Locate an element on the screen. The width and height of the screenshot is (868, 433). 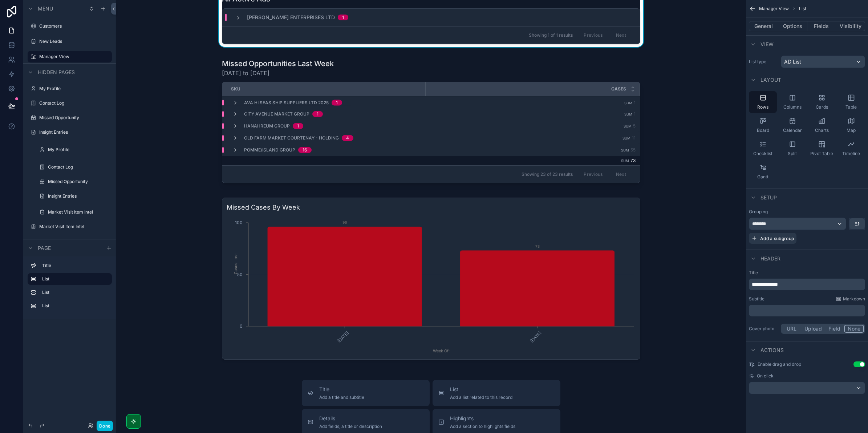
span: Page is located at coordinates (44, 248).